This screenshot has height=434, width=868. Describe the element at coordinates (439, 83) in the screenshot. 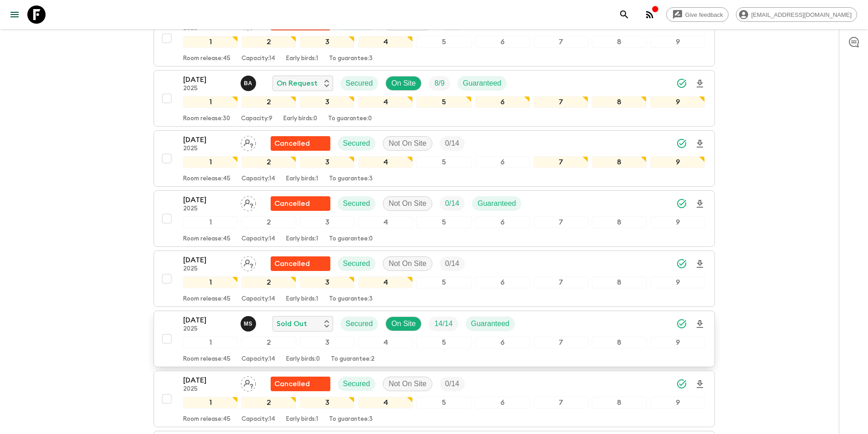

I see `p: 8 / 9` at that location.